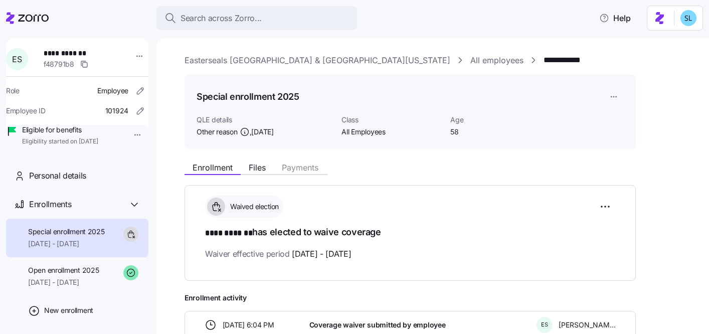  I want to click on span: Files, so click(257, 167).